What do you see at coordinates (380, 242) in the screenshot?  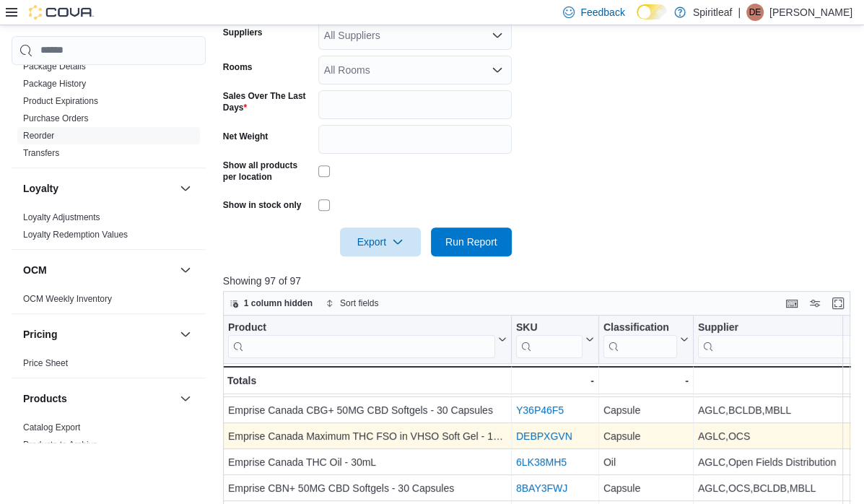 I see `span: Export` at bounding box center [380, 242].